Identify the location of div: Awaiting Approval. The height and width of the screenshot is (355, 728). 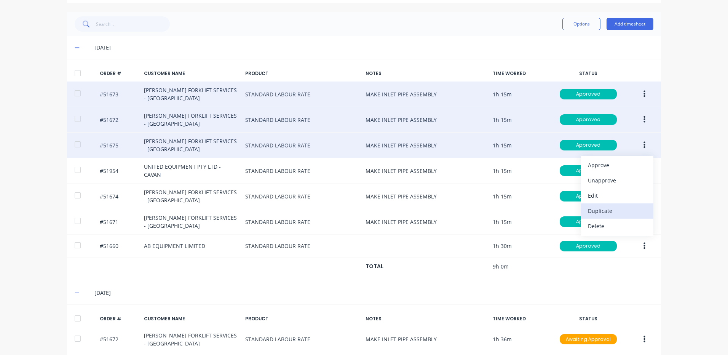
(588, 339).